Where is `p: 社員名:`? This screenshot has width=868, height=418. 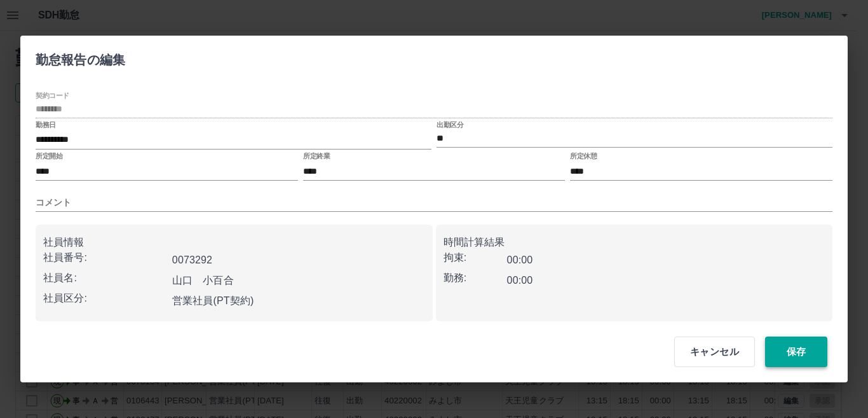
p: 社員名: is located at coordinates (105, 278).